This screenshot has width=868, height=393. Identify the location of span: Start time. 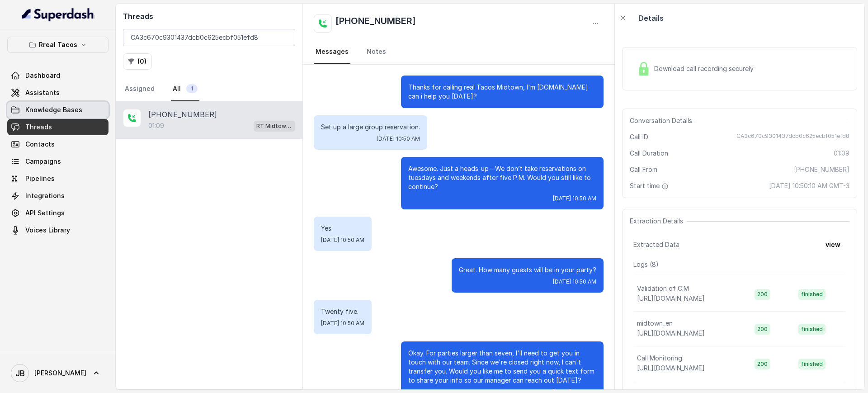
(650, 186).